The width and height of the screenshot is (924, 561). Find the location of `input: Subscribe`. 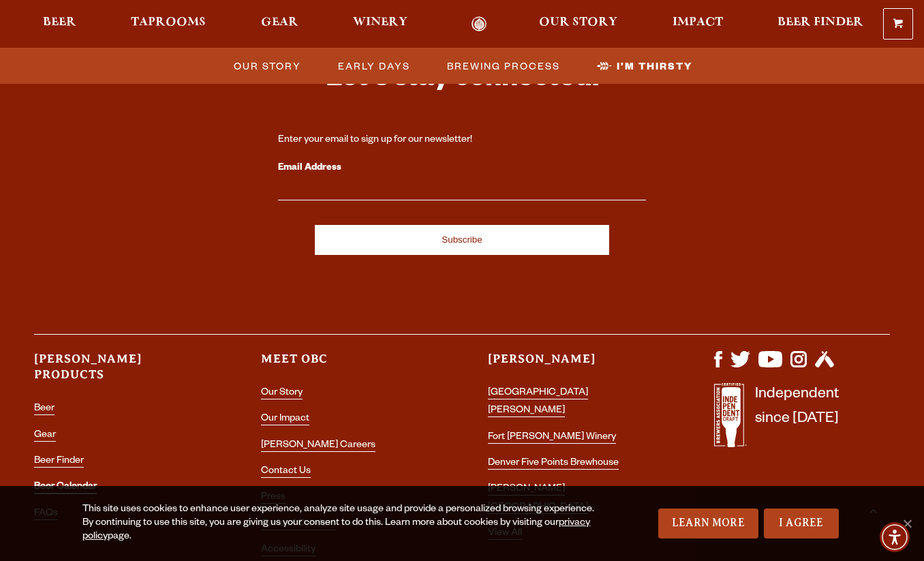

input: Subscribe is located at coordinates (462, 240).